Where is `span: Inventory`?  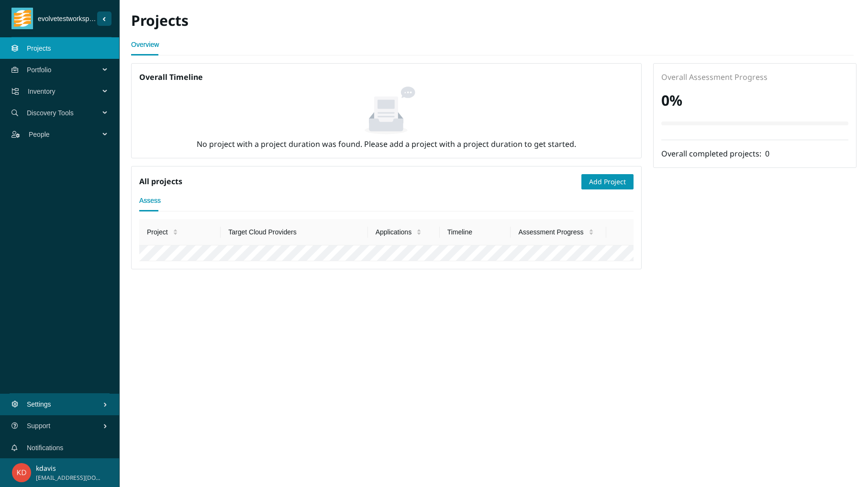 span: Inventory is located at coordinates (66, 91).